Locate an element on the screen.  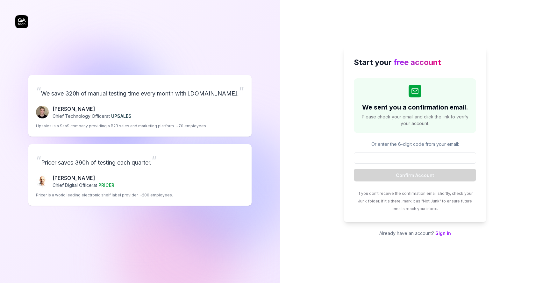
a: Sign in is located at coordinates (443, 233).